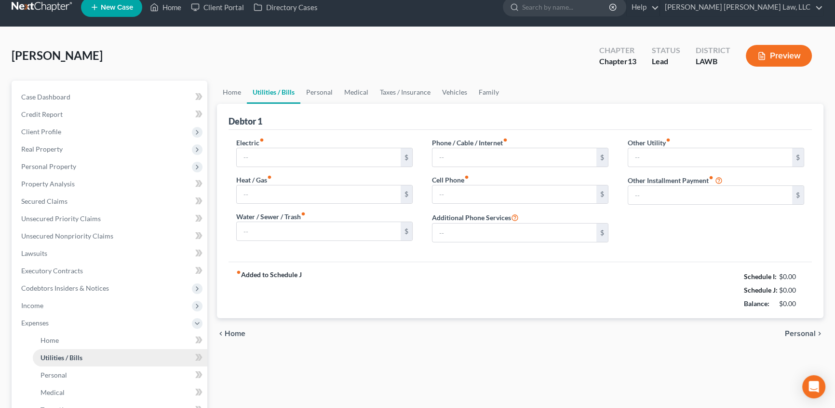 The width and height of the screenshot is (835, 408). What do you see at coordinates (254, 179) in the screenshot?
I see `label: Heat / Gas` at bounding box center [254, 179].